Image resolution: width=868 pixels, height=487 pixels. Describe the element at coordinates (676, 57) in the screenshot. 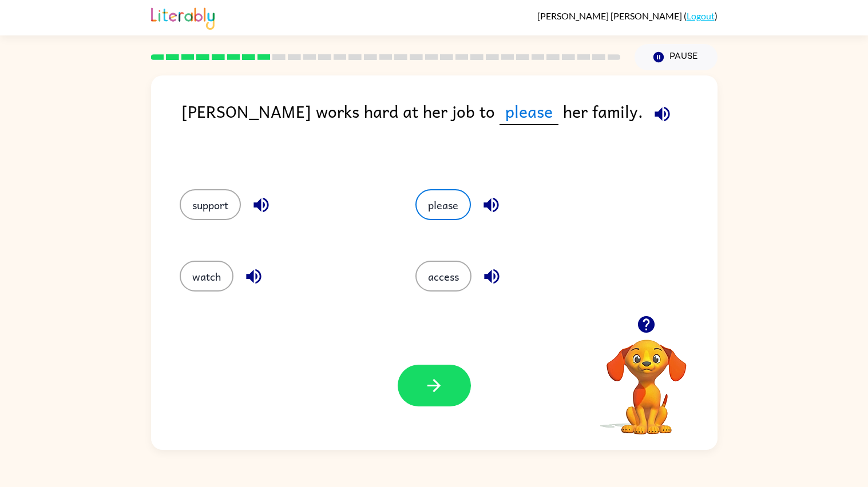

I see `button: Pause` at that location.